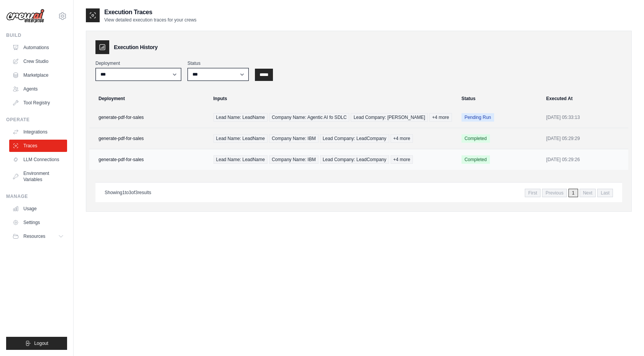 This screenshot has width=644, height=356. Describe the element at coordinates (478, 117) in the screenshot. I see `span: Pending Run` at that location.